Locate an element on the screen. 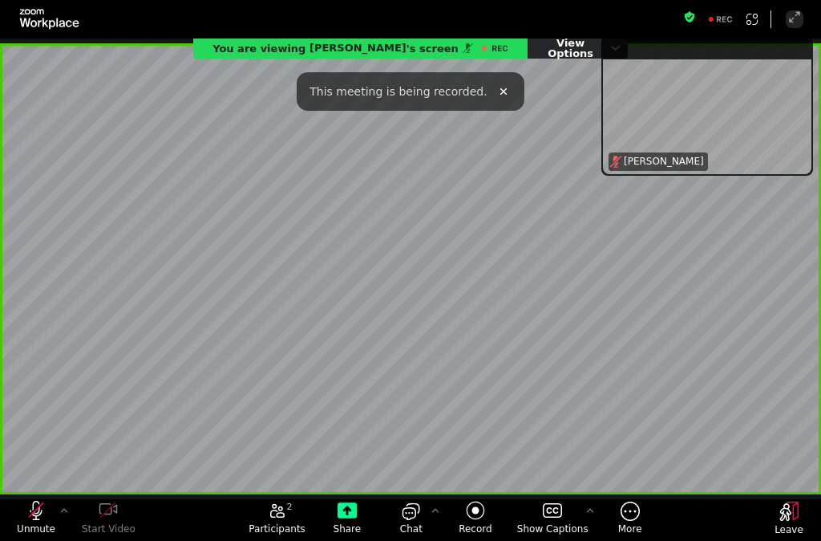 This screenshot has height=541, width=821. span: More is located at coordinates (630, 529).